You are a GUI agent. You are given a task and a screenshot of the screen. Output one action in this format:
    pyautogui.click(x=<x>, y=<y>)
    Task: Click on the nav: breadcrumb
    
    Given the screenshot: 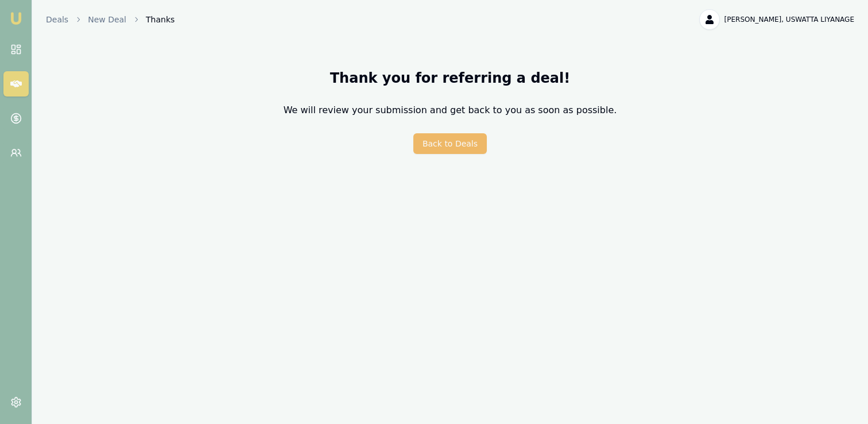 What is the action you would take?
    pyautogui.click(x=110, y=20)
    